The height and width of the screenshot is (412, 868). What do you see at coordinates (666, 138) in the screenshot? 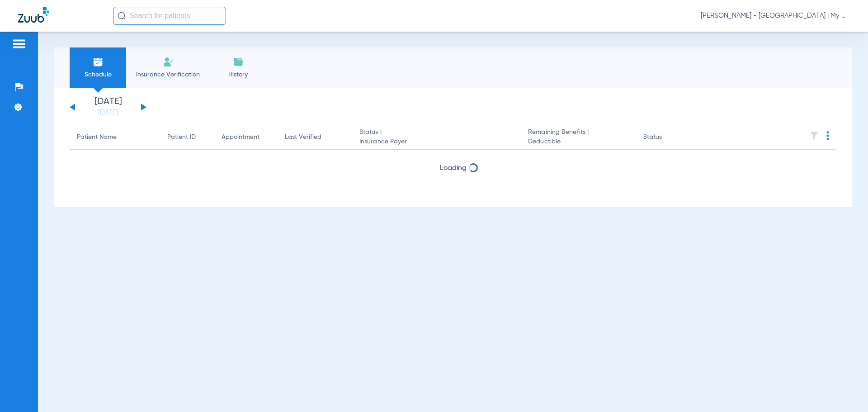
I see `th: Status` at bounding box center [666, 138].